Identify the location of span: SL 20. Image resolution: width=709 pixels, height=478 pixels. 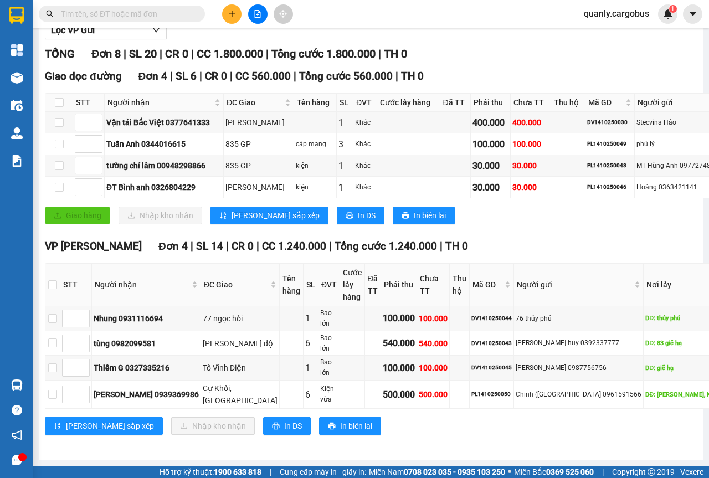
(143, 54).